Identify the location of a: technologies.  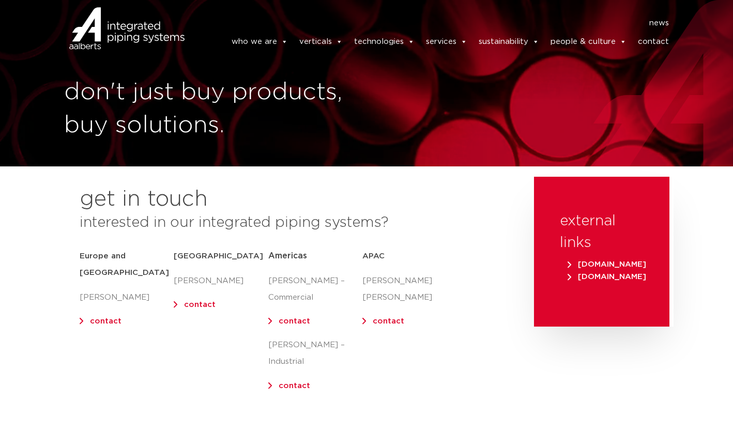
(384, 42).